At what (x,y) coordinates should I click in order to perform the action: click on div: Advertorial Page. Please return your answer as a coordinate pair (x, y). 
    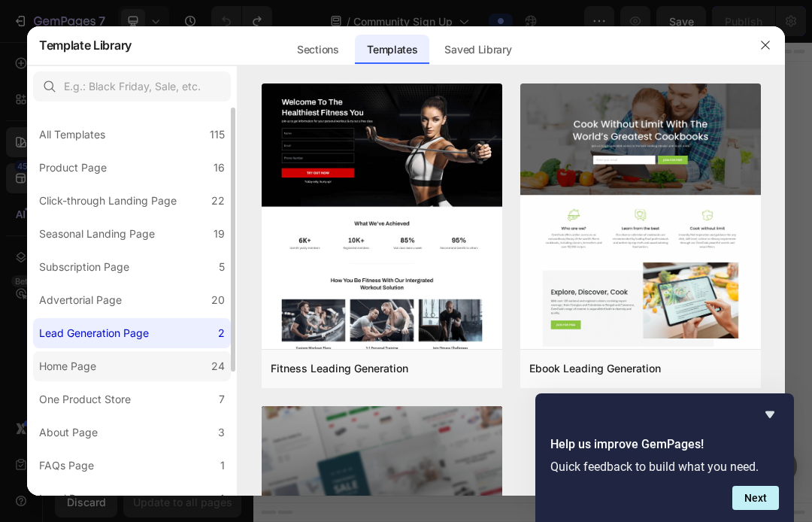
    Looking at the image, I should click on (80, 300).